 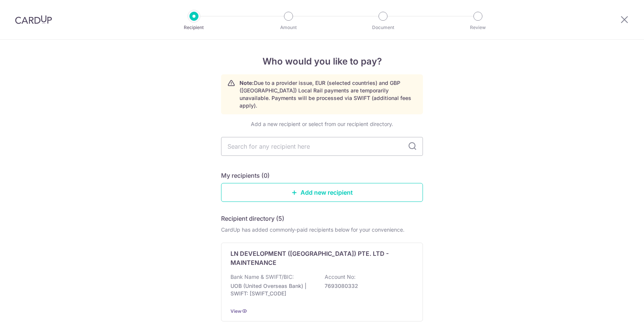 What do you see at coordinates (245, 176) in the screenshot?
I see `h5: My recipients (0)` at bounding box center [245, 176].